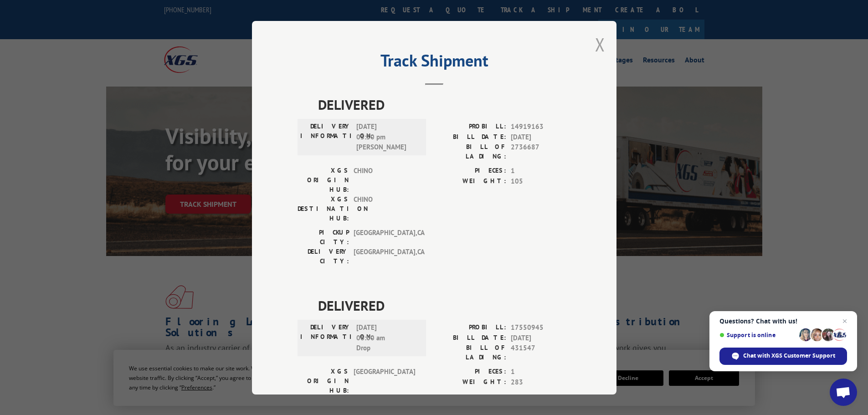  What do you see at coordinates (434, 63) in the screenshot?
I see `h2: Track Shipment` at bounding box center [434, 63].